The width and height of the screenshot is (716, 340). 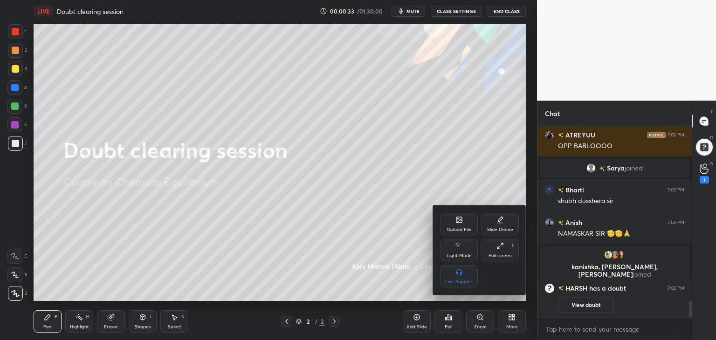 What do you see at coordinates (500, 256) in the screenshot?
I see `div: Full screen` at bounding box center [500, 256].